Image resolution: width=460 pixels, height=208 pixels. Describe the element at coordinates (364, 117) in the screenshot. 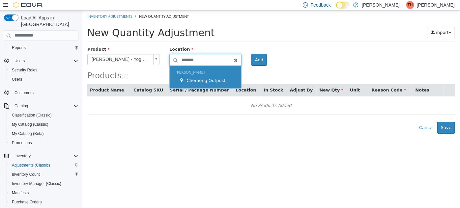

I see `button: Save` at that location.